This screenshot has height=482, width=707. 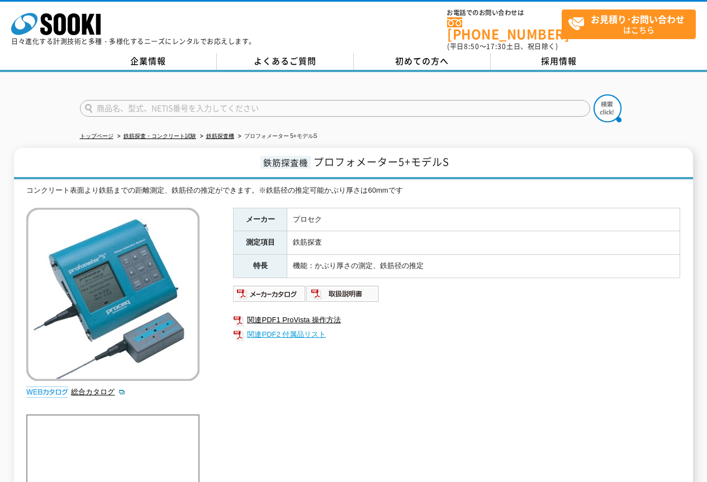 I want to click on span: 鉄筋探査機, so click(x=286, y=162).